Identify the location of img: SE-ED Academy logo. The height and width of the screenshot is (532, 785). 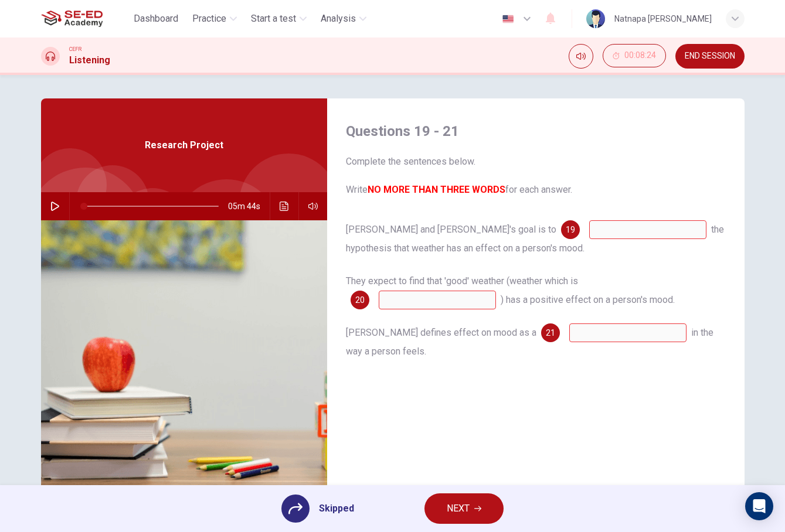
(71, 19).